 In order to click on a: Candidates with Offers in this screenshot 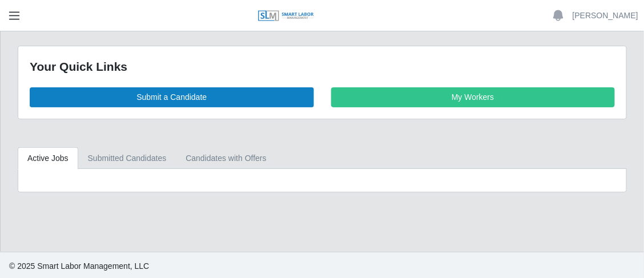, I will do `click(226, 158)`.